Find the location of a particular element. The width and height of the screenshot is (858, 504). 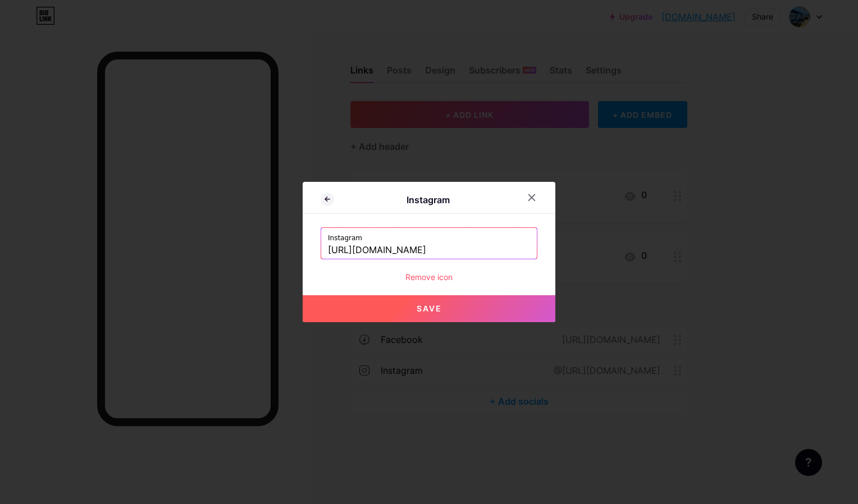

div: Instagram is located at coordinates (428, 200).